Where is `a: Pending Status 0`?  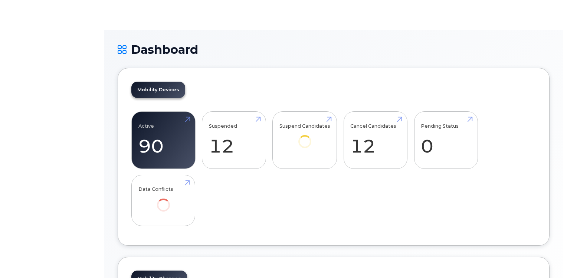 a: Pending Status 0 is located at coordinates (445, 140).